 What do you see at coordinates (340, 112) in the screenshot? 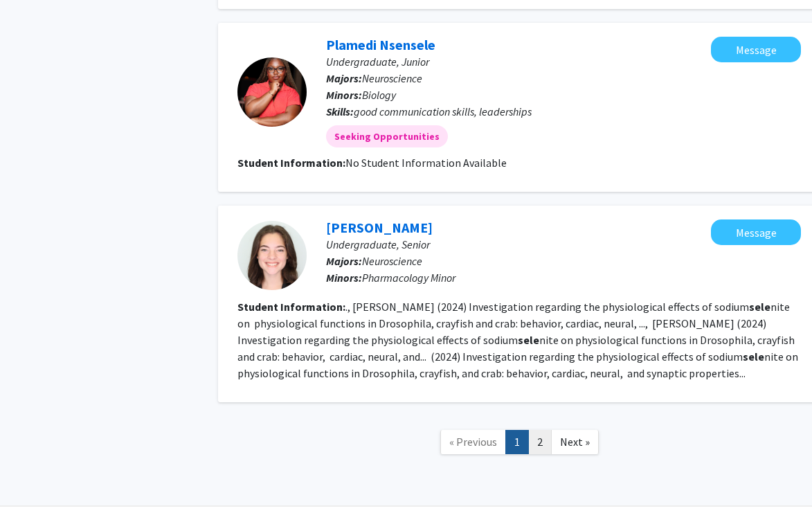
I see `b: Skills:` at bounding box center [340, 112].